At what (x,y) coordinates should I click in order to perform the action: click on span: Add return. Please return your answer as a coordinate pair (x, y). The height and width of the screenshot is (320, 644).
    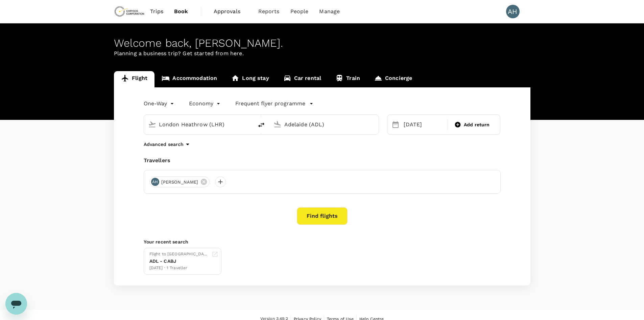
    Looking at the image, I should click on (477, 125).